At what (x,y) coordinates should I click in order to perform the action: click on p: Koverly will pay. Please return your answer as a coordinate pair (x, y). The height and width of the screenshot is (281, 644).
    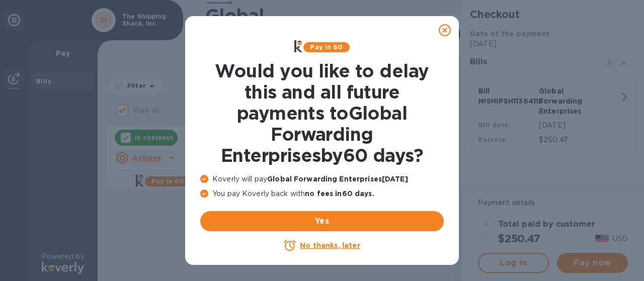
    Looking at the image, I should click on (322, 179).